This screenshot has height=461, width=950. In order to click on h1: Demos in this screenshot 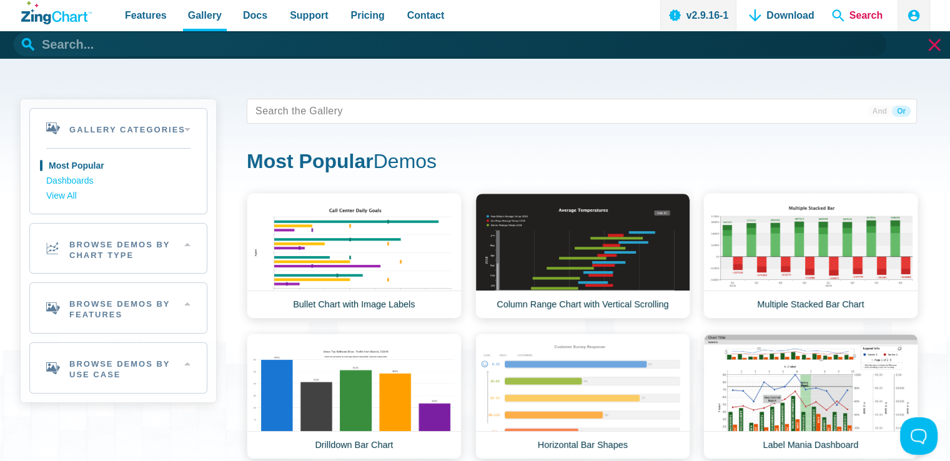, I will do `click(582, 162)`.